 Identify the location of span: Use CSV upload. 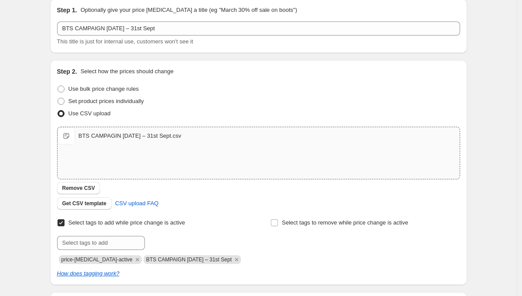
(90, 113).